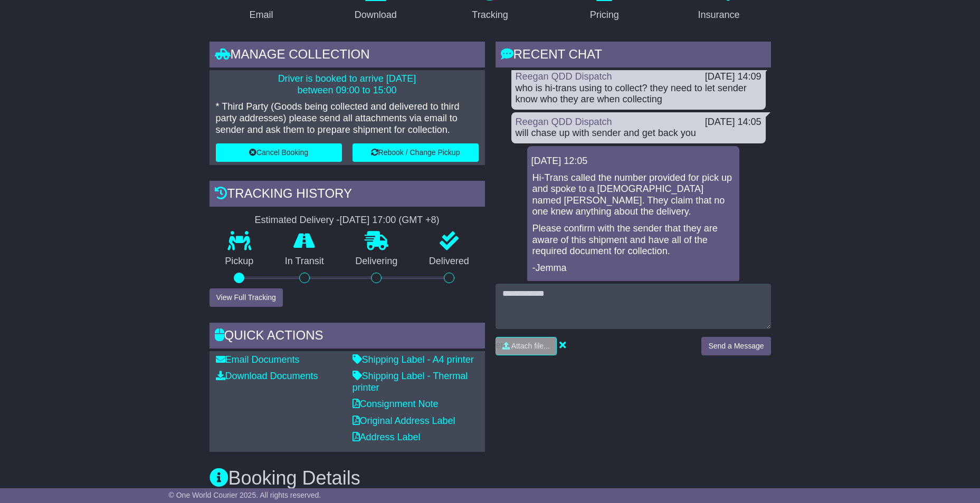  What do you see at coordinates (633, 269) in the screenshot?
I see `p: -Jemma` at bounding box center [633, 269].